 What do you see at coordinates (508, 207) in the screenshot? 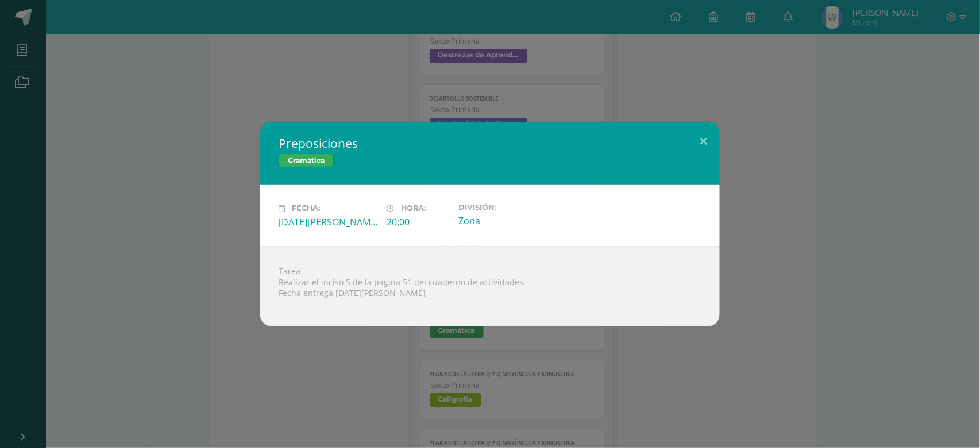
I see `label: División:` at bounding box center [508, 207].